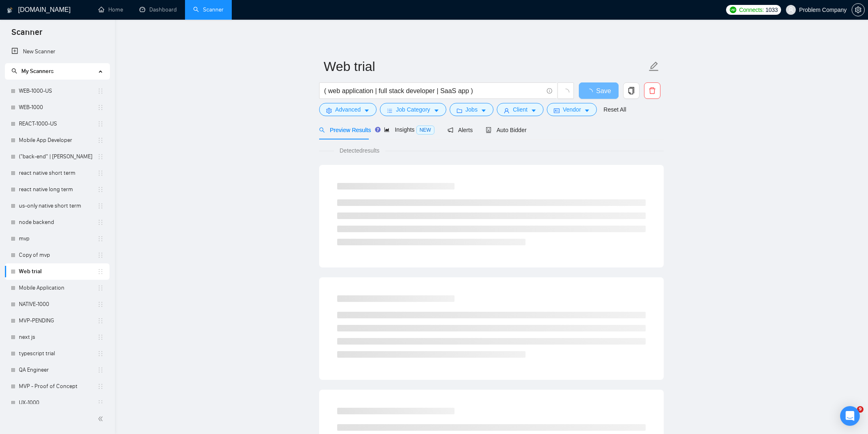  Describe the element at coordinates (472, 109) in the screenshot. I see `button: folderJobscaret-down` at that location.